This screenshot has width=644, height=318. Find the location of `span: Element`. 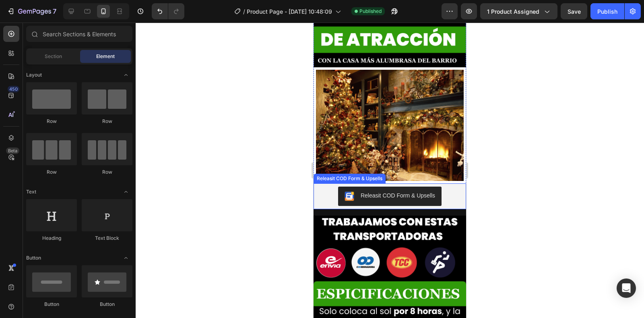

span: Element is located at coordinates (105, 56).